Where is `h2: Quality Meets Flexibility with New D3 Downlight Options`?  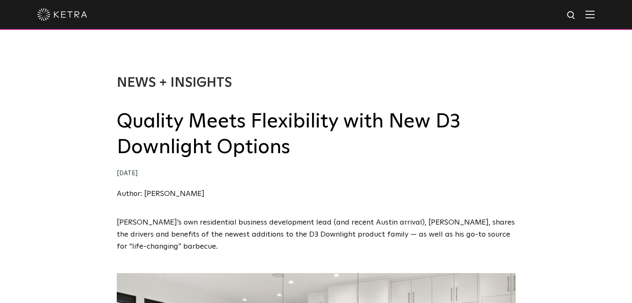 h2: Quality Meets Flexibility with New D3 Downlight Options is located at coordinates (316, 135).